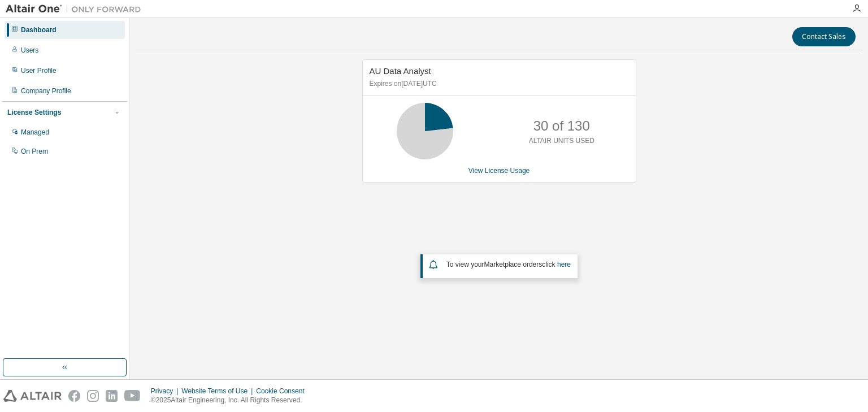  Describe the element at coordinates (166, 391) in the screenshot. I see `div: Privacy` at that location.